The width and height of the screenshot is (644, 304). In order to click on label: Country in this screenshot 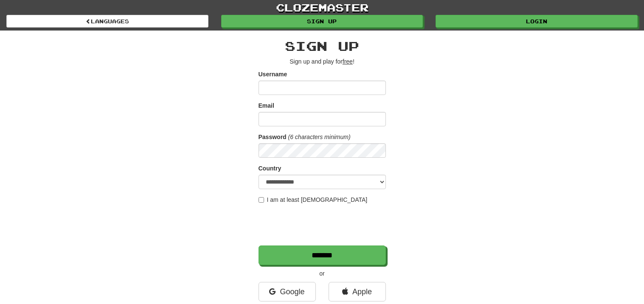, I will do `click(270, 168)`.